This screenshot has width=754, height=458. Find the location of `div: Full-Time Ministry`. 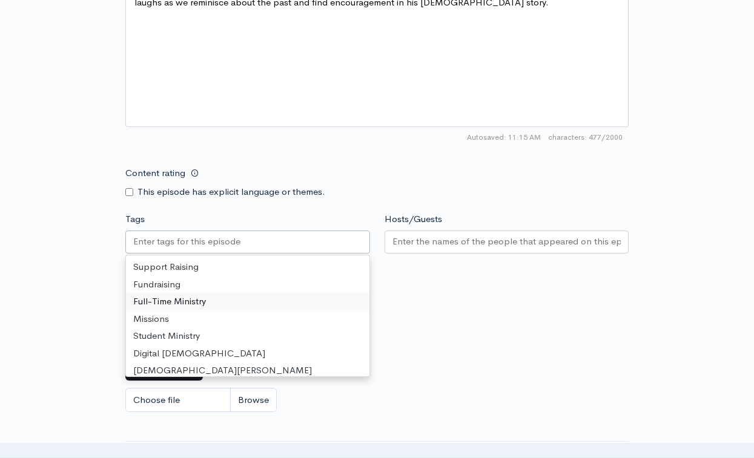

div: Full-Time Ministry is located at coordinates (248, 301).